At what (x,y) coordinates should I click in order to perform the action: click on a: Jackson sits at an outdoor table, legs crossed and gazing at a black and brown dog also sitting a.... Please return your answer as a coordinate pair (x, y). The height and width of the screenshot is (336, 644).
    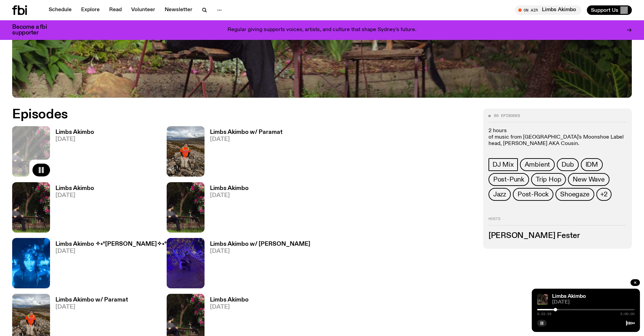
    Looking at the image, I should click on (542, 299).